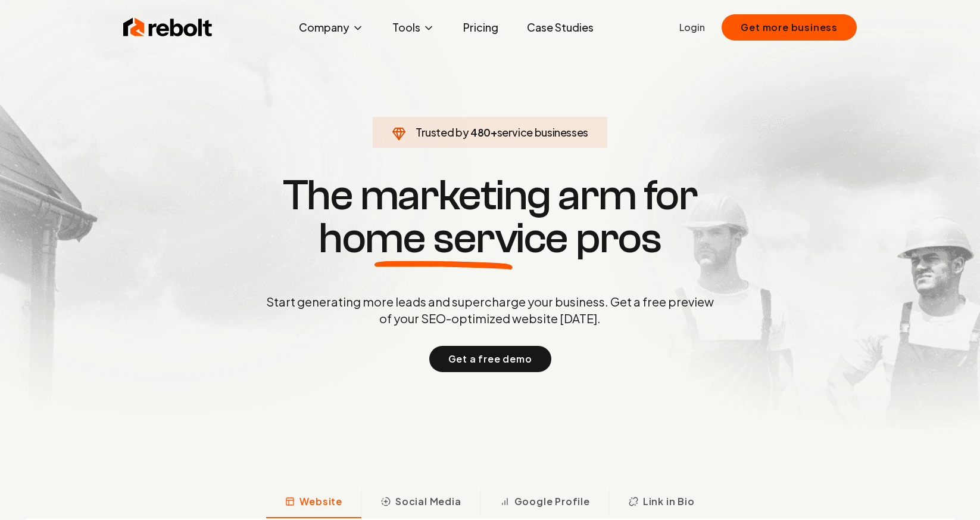  Describe the element at coordinates (789, 28) in the screenshot. I see `button: Get more business` at that location.